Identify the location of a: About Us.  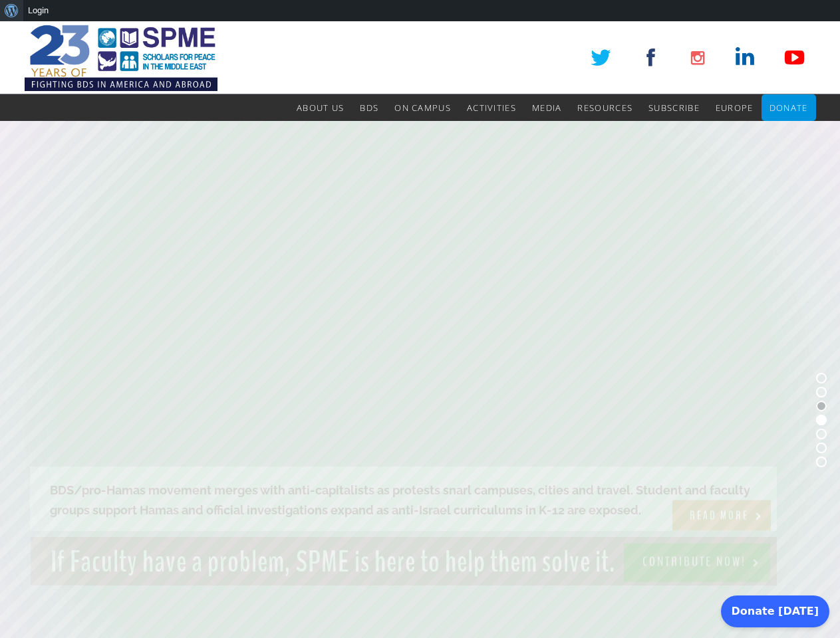
(319, 108).